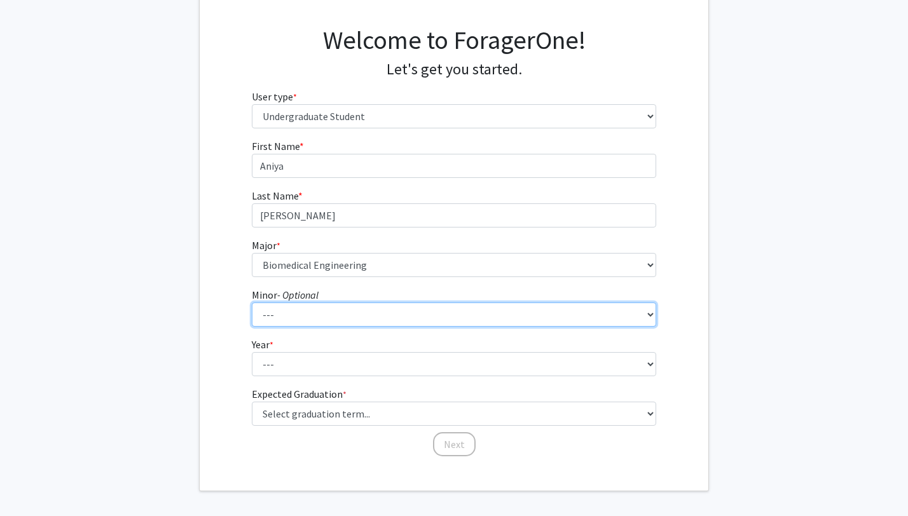  Describe the element at coordinates (275, 146) in the screenshot. I see `span: First Name` at that location.